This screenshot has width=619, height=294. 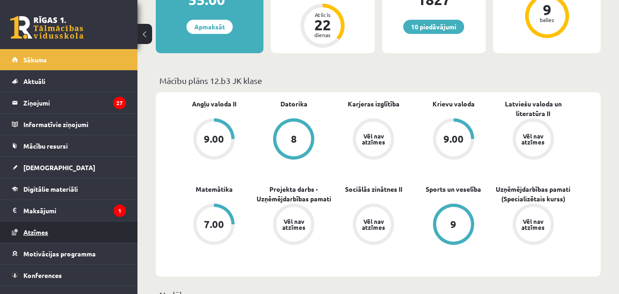 What do you see at coordinates (210, 27) in the screenshot?
I see `a: Apmaksāt` at bounding box center [210, 27].